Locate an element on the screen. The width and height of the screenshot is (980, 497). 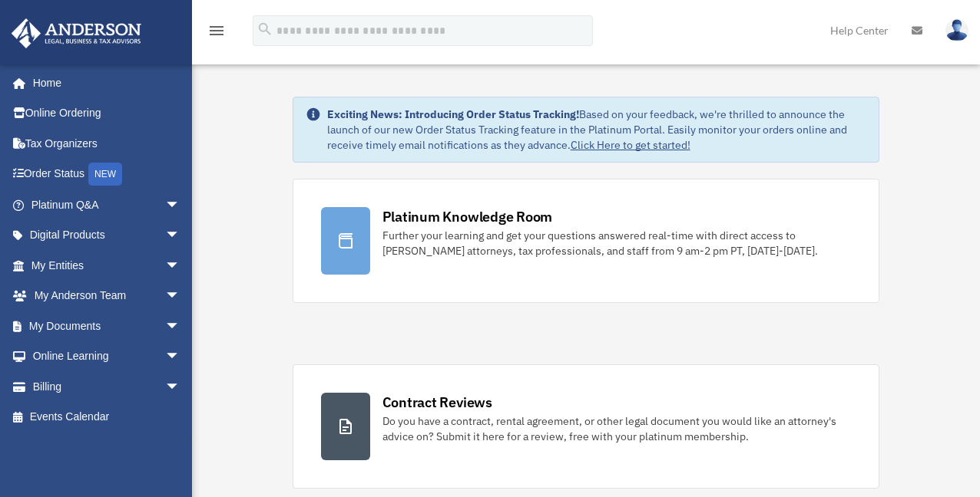
a: My Entitiesarrow_drop_down is located at coordinates (107, 266).